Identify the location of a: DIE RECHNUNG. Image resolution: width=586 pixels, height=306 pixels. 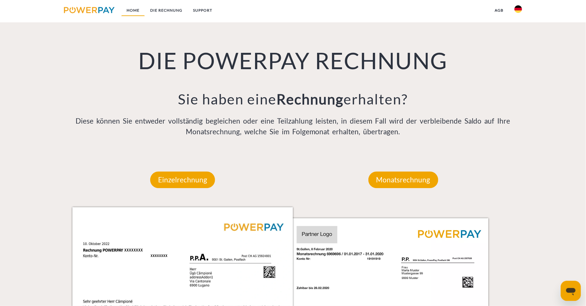
(166, 10).